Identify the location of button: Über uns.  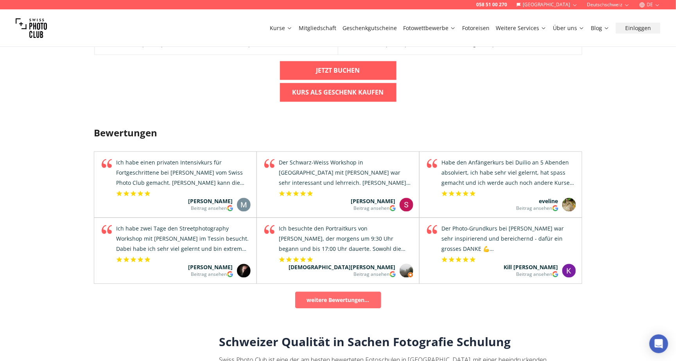
(569, 28).